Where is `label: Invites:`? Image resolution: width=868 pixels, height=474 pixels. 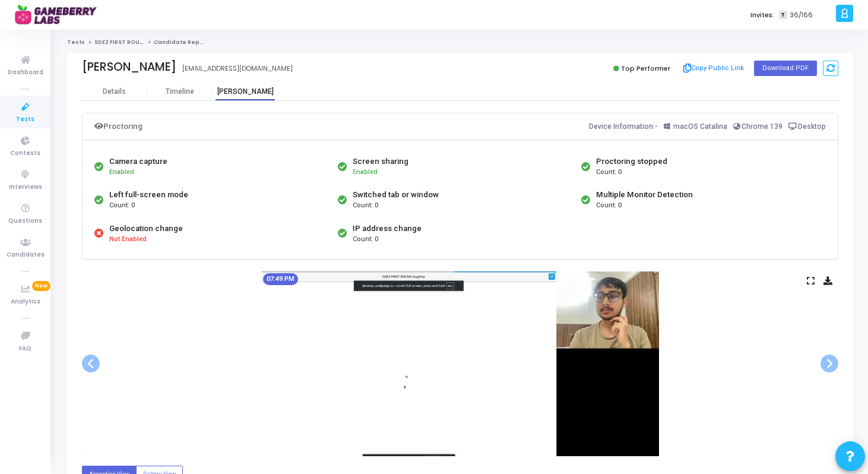 label: Invites: is located at coordinates (762, 15).